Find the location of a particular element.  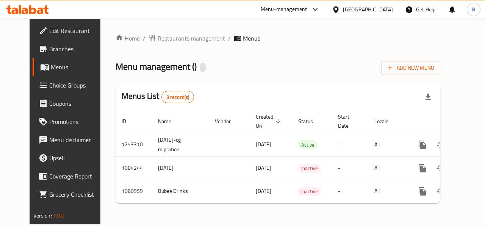

a: Coverage Report is located at coordinates (72, 176).